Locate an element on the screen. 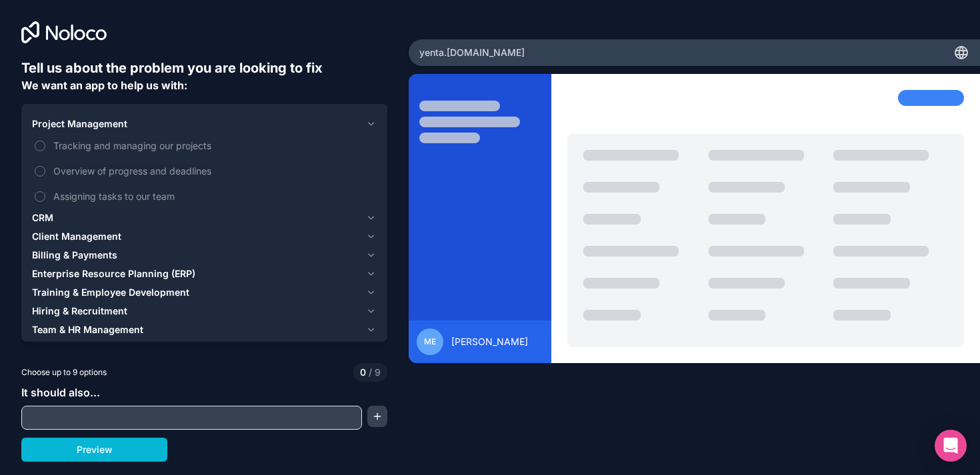 This screenshot has width=980, height=475. span: We want an app to help us with: is located at coordinates (104, 86).